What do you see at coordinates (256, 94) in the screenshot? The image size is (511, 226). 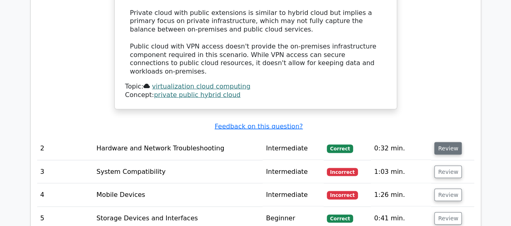 I see `div: Concept:` at bounding box center [256, 94].